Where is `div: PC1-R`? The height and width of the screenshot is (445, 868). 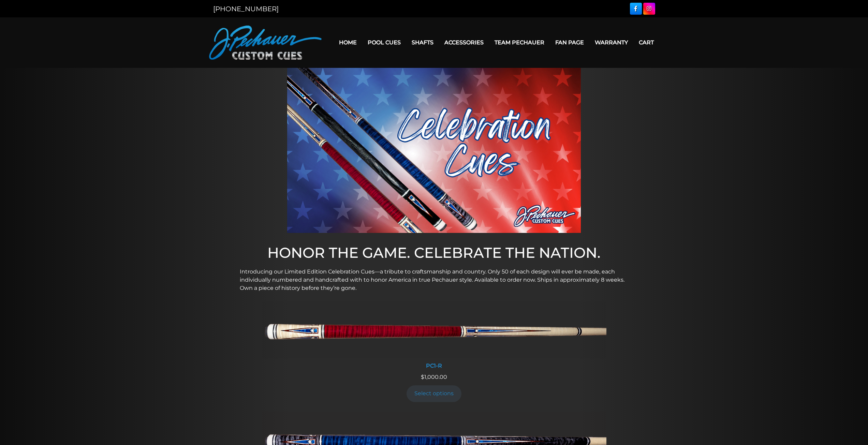
div: PC1-R is located at coordinates (434, 366).